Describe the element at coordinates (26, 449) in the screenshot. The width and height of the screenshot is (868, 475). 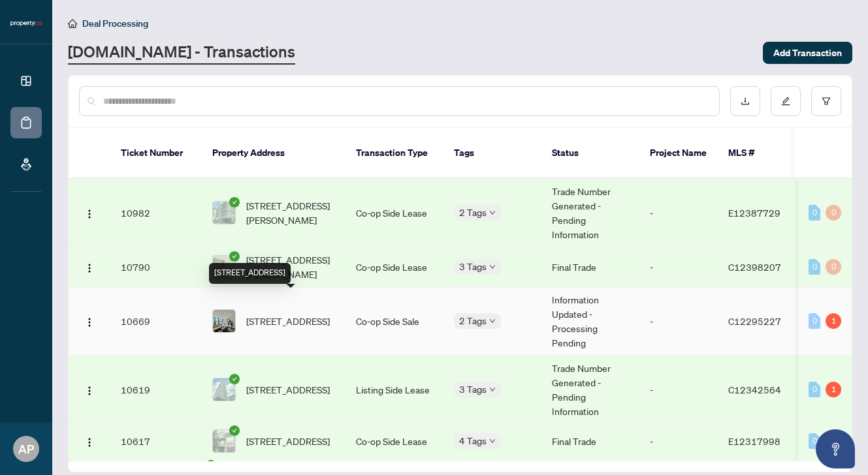
I see `span: AP` at that location.